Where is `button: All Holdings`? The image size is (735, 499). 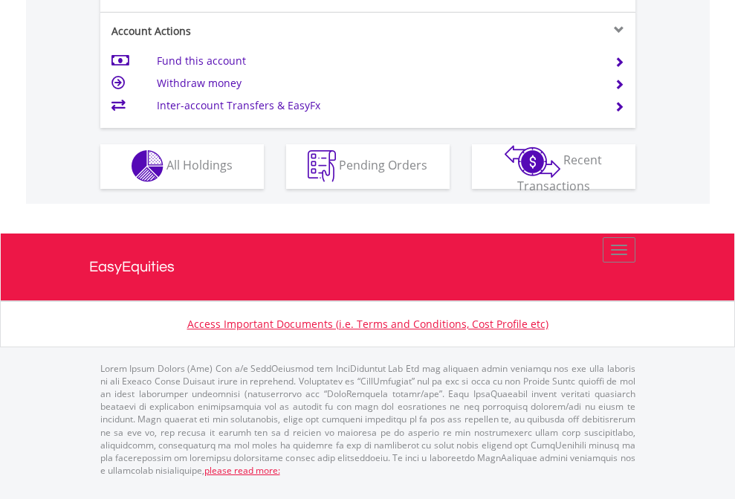 button: All Holdings is located at coordinates (182, 167).